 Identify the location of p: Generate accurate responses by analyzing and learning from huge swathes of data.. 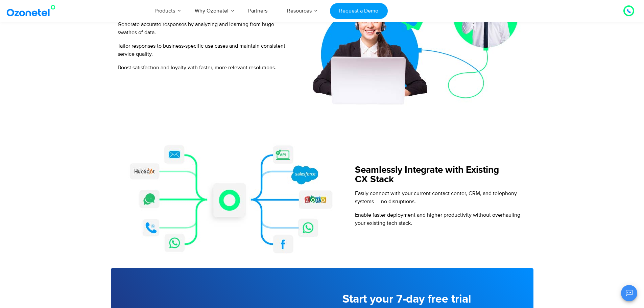
(205, 29).